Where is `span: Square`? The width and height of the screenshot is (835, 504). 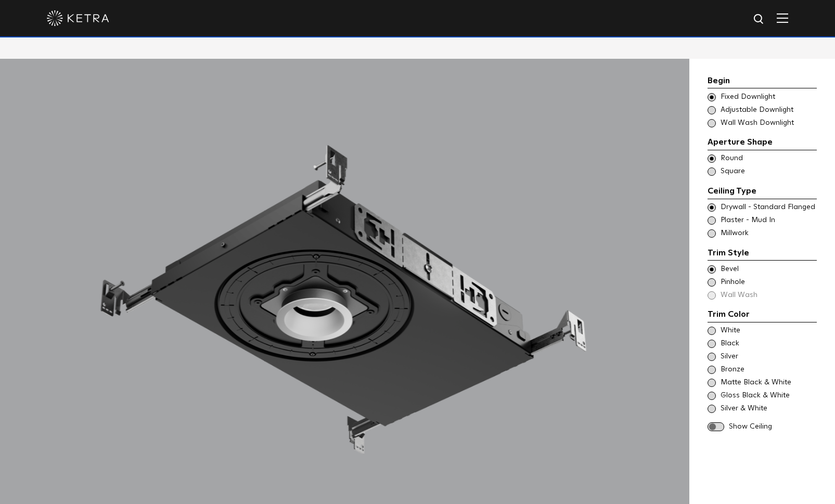 span: Square is located at coordinates (768, 172).